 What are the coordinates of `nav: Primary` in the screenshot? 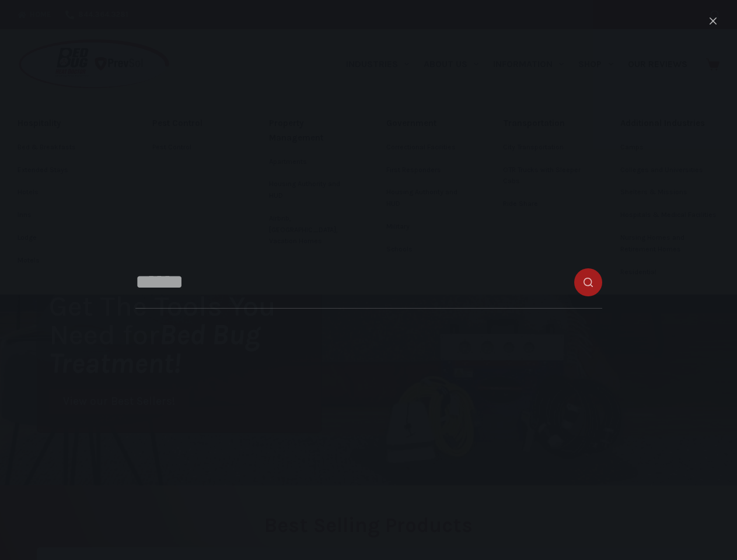 It's located at (517, 64).